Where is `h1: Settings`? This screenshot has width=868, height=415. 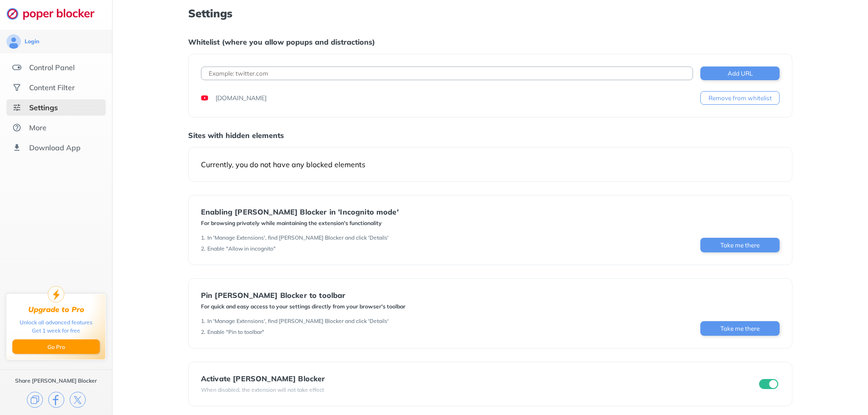 h1: Settings is located at coordinates (490, 13).